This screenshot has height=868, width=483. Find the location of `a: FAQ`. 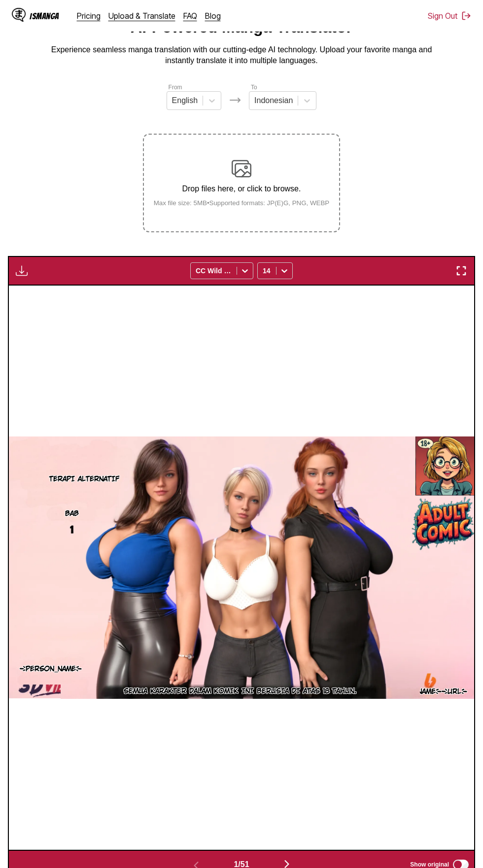

a: FAQ is located at coordinates (190, 15).